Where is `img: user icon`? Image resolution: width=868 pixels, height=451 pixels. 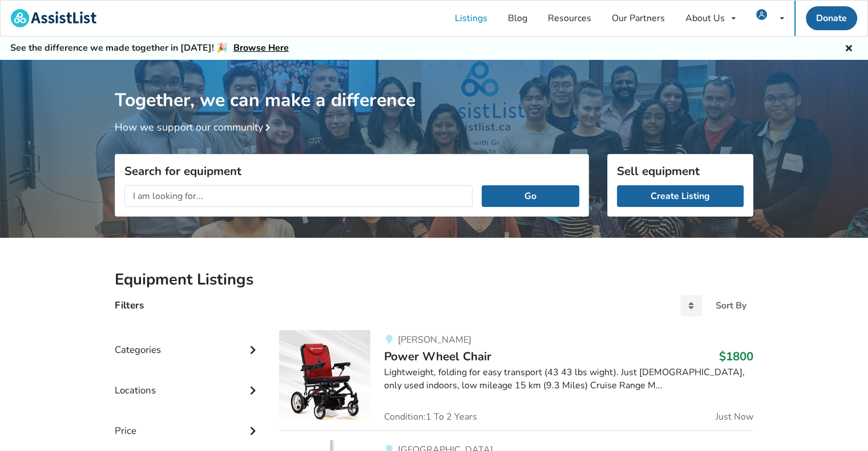 img: user icon is located at coordinates (761, 14).